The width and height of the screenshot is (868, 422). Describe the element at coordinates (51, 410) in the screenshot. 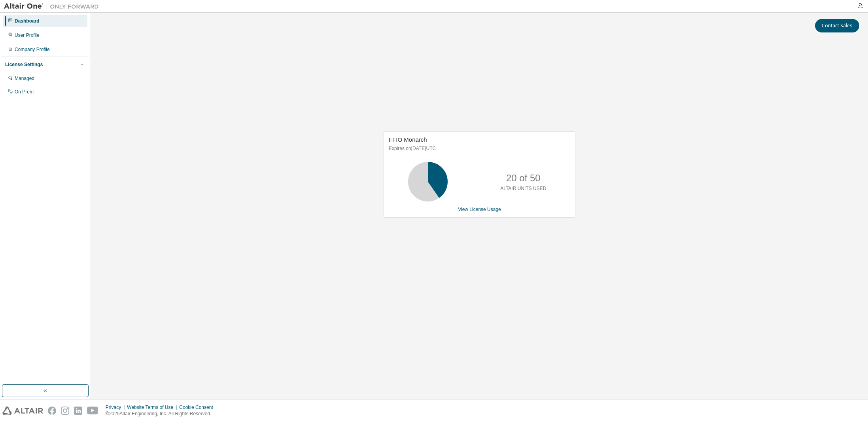

I see `img: facebook.svg` at that location.